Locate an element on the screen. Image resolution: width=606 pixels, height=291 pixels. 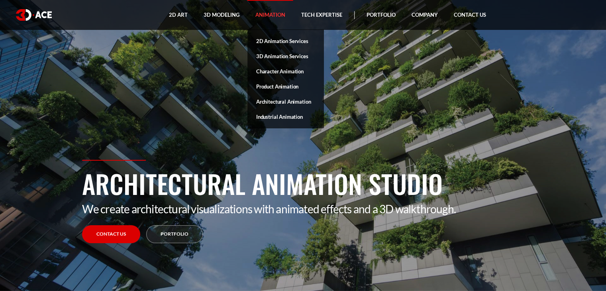
a: 3D Animation Services is located at coordinates (286, 56).